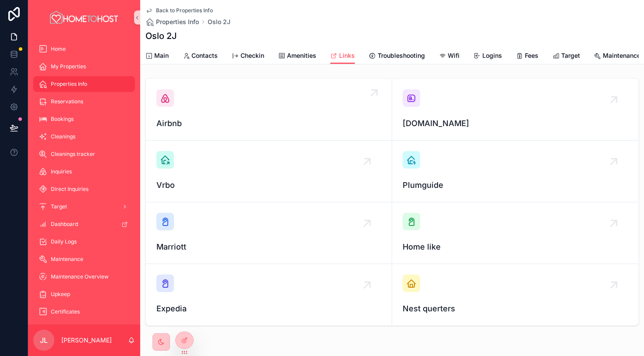 The image size is (644, 356). Describe the element at coordinates (70, 189) in the screenshot. I see `span: Direct Inquiries` at that location.